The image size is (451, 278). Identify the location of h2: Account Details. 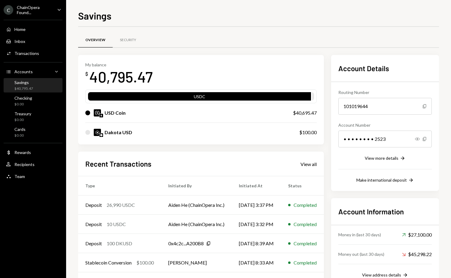
(385, 68).